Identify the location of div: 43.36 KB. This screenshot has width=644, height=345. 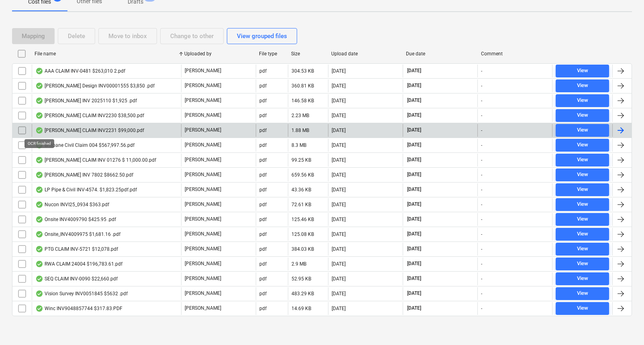
(301, 190).